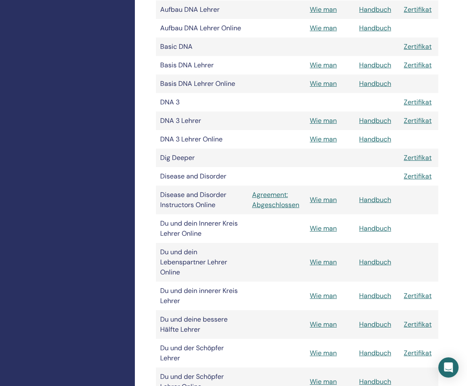  Describe the element at coordinates (202, 121) in the screenshot. I see `td: DNA 3 Lehrer` at that location.